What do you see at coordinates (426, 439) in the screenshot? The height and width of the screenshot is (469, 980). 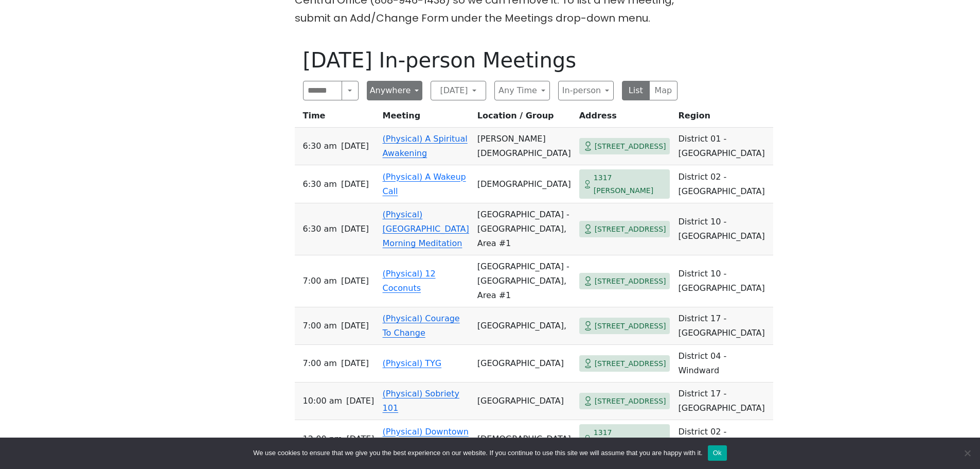 I see `a: (Physical) Downtown Lunch Group` at bounding box center [426, 439].